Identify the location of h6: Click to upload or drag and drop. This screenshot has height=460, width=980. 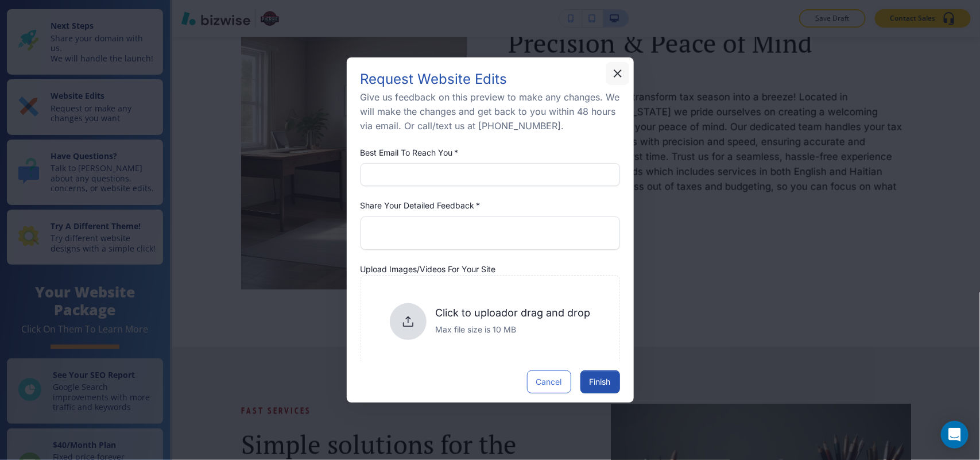
(513, 312).